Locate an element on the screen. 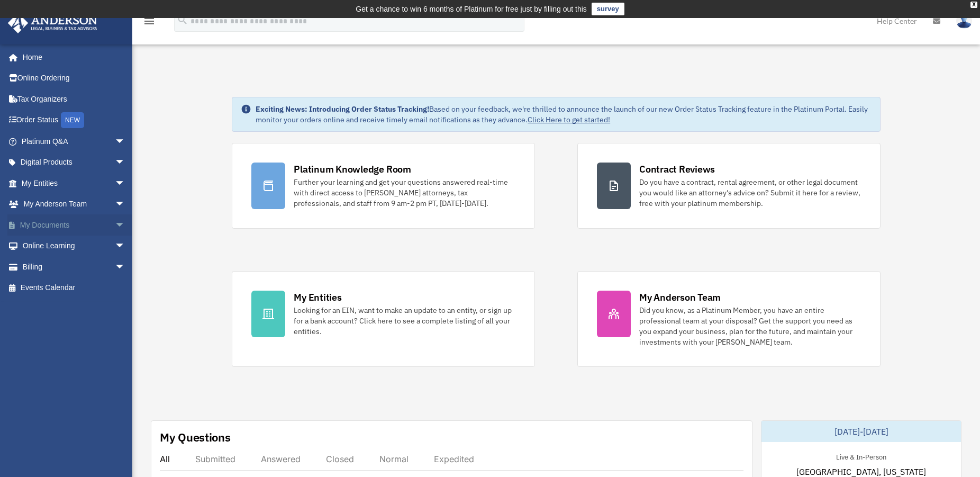  div: All is located at coordinates (164, 459).